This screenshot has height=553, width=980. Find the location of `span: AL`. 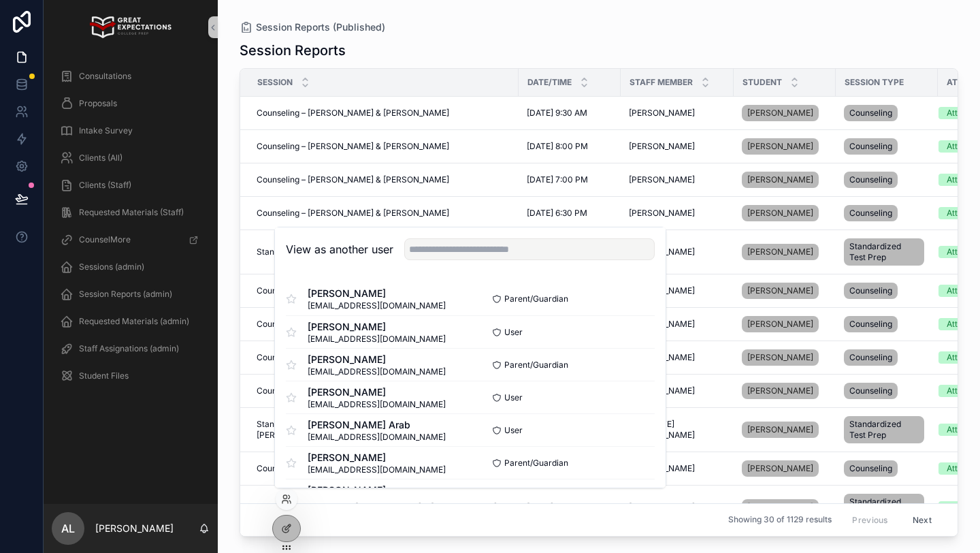

span: AL is located at coordinates (68, 529).